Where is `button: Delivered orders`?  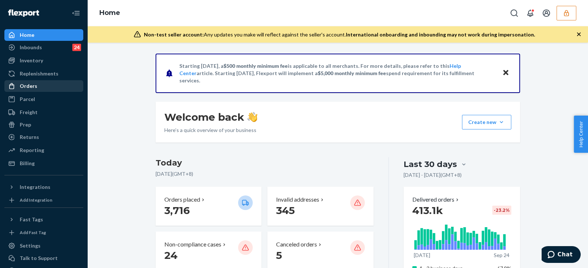
button: Delivered orders is located at coordinates (436, 200).